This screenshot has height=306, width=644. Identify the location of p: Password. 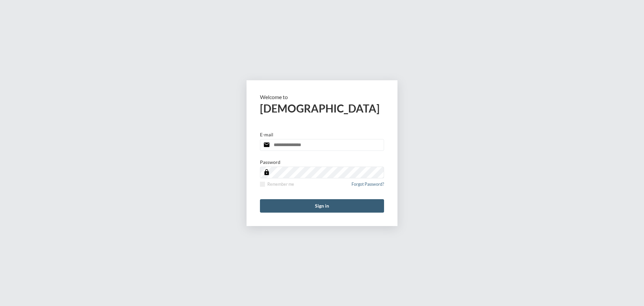
(270, 162).